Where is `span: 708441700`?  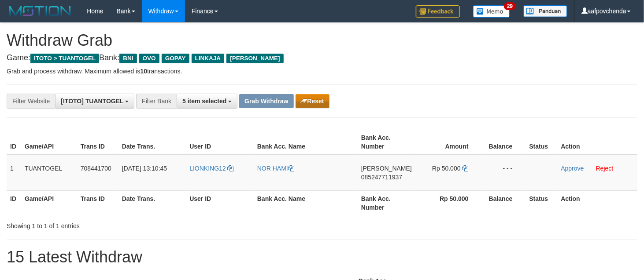 span: 708441700 is located at coordinates (96, 168).